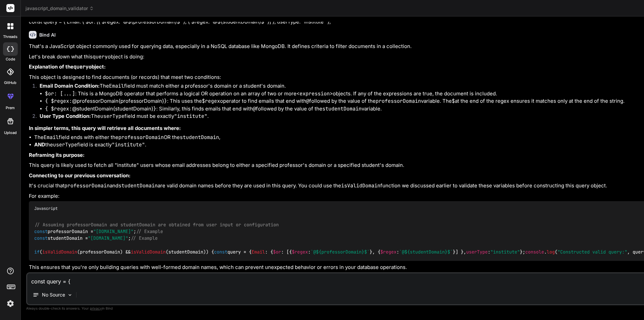 Image resolution: width=644 pixels, height=320 pixels. What do you see at coordinates (211, 101) in the screenshot?
I see `code: $regex` at bounding box center [211, 101].